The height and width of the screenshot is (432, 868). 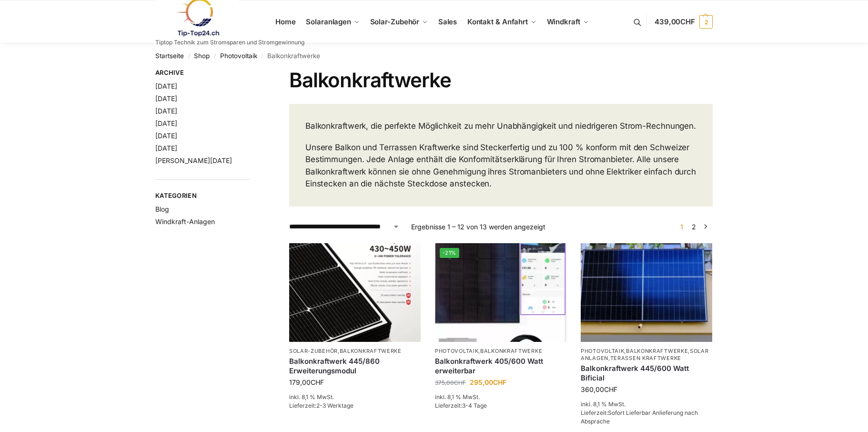 I want to click on span: Windkraft, so click(x=564, y=22).